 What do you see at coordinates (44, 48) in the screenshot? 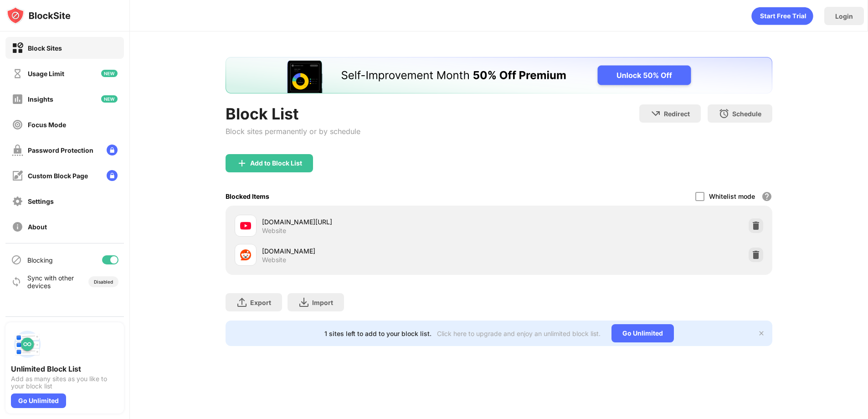
I see `div: Block Sites` at bounding box center [44, 48].